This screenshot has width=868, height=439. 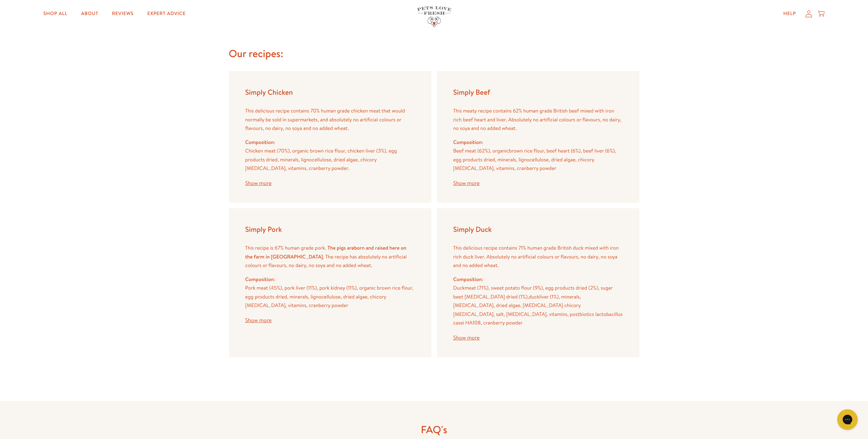 I want to click on p: This recipe is 67% human grade pork. . The recipe has absolutely no artificial colours or flavour..., so click(x=330, y=256).